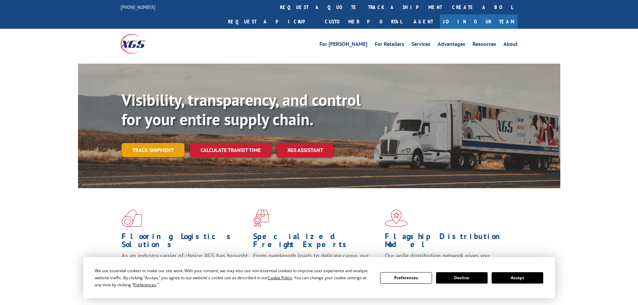 Image resolution: width=638 pixels, height=305 pixels. What do you see at coordinates (261, 218) in the screenshot?
I see `img: xgs-icon-focused-on-flooring-red` at bounding box center [261, 218].